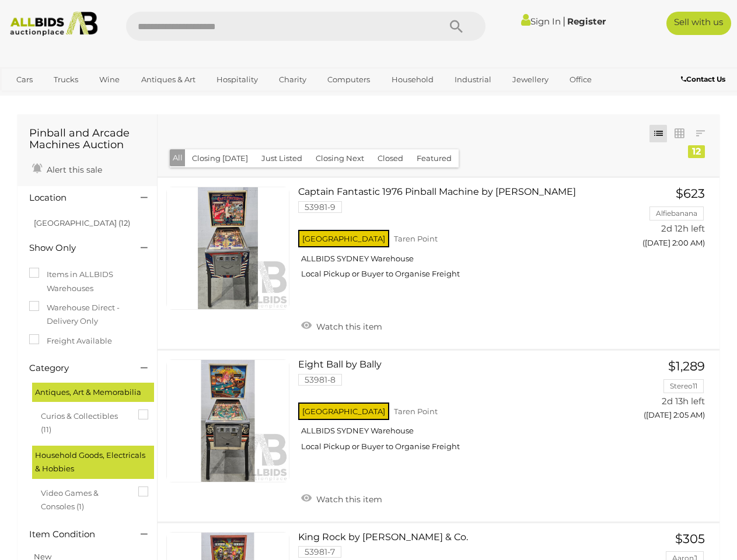  Describe the element at coordinates (24, 80) in the screenshot. I see `a: Cars` at that location.